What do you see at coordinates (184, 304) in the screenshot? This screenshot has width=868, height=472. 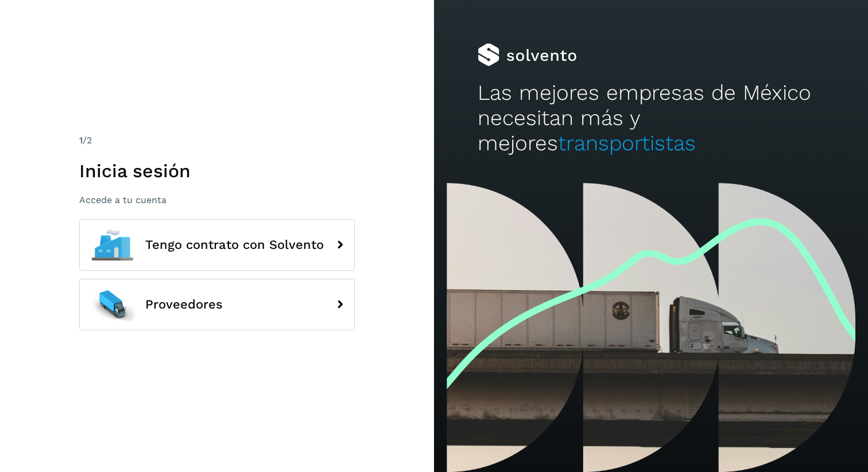 I see `span: Proveedores` at bounding box center [184, 304].